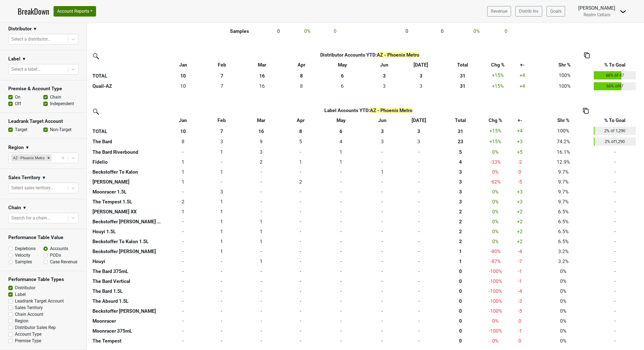  Describe the element at coordinates (56, 256) in the screenshot. I see `label: PODs` at that location.